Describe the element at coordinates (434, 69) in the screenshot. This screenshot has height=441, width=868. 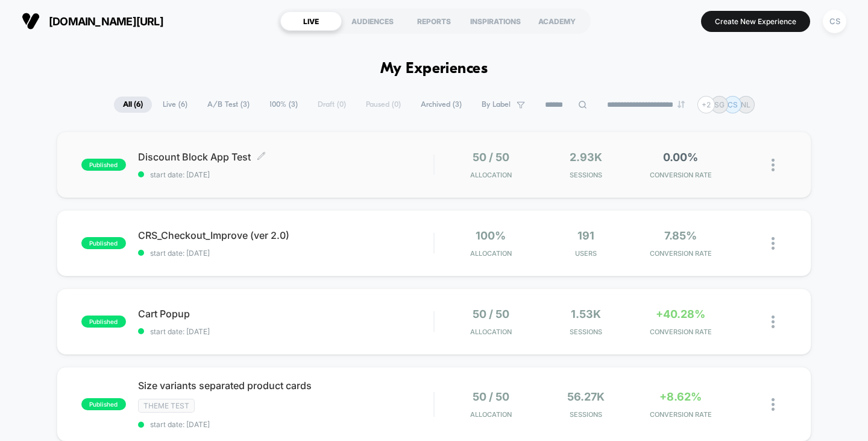
I see `h1: My Experiences` at that location.